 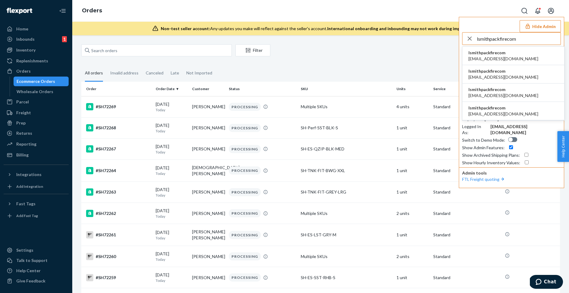 I want to click on button: Open Search Box, so click(x=525, y=11).